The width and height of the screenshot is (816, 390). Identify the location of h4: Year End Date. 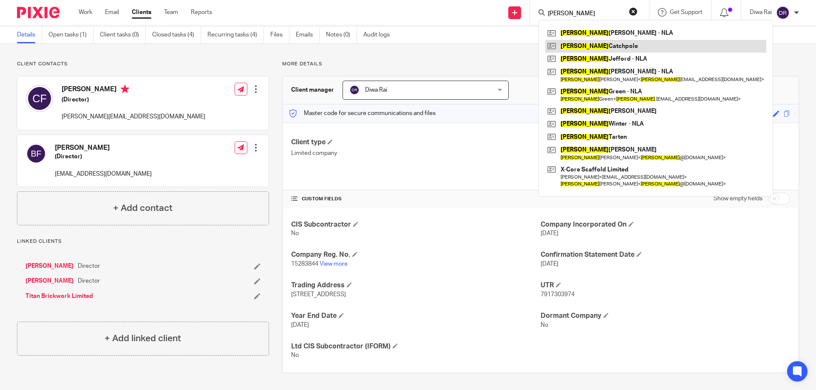
(415, 316).